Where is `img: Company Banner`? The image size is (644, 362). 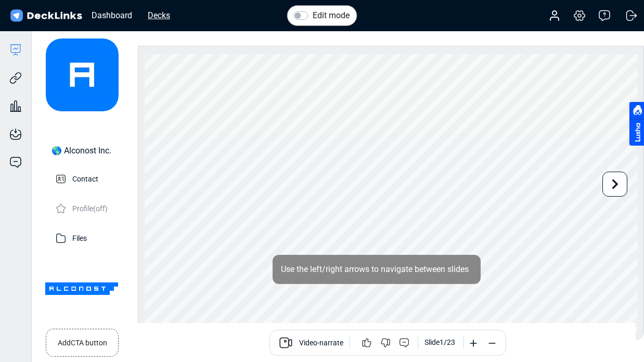 img: Company Banner is located at coordinates (82, 289).